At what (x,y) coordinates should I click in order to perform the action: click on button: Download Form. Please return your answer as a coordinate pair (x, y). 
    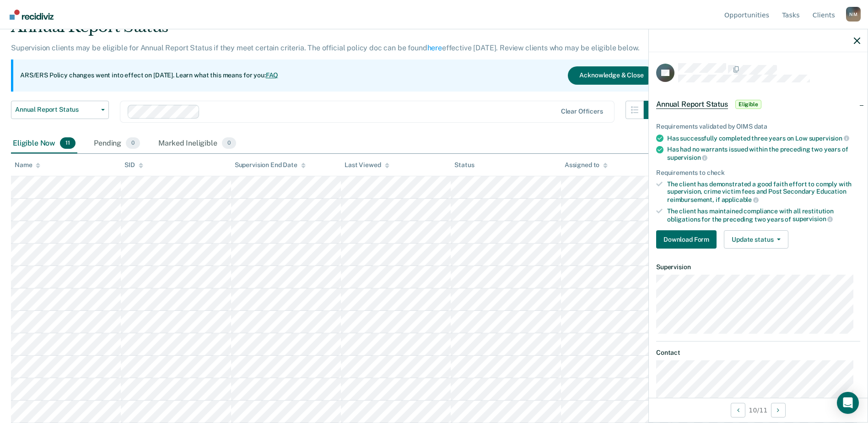
    Looking at the image, I should click on (686, 239).